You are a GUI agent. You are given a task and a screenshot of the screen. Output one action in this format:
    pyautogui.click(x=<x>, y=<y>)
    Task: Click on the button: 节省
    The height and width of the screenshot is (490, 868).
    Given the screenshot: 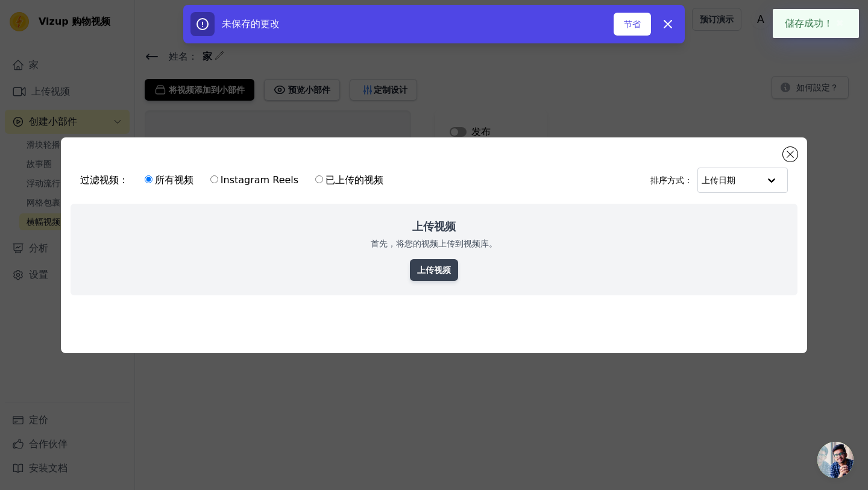 What is the action you would take?
    pyautogui.click(x=632, y=24)
    